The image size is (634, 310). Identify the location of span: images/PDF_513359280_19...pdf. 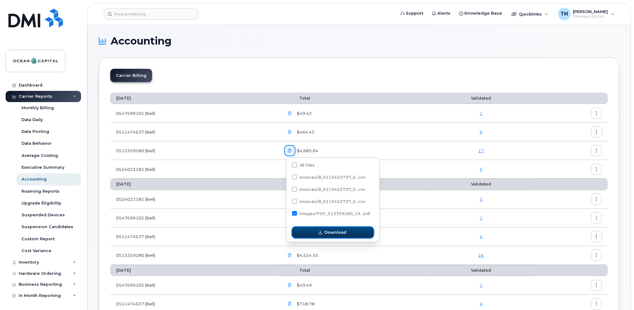
(335, 214).